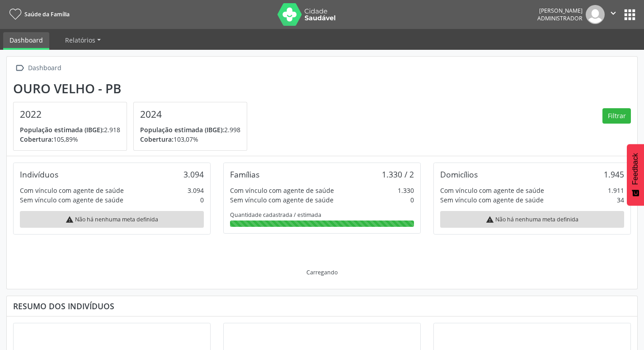 This screenshot has height=350, width=644. Describe the element at coordinates (191, 130) in the screenshot. I see `p: 2.998` at that location.